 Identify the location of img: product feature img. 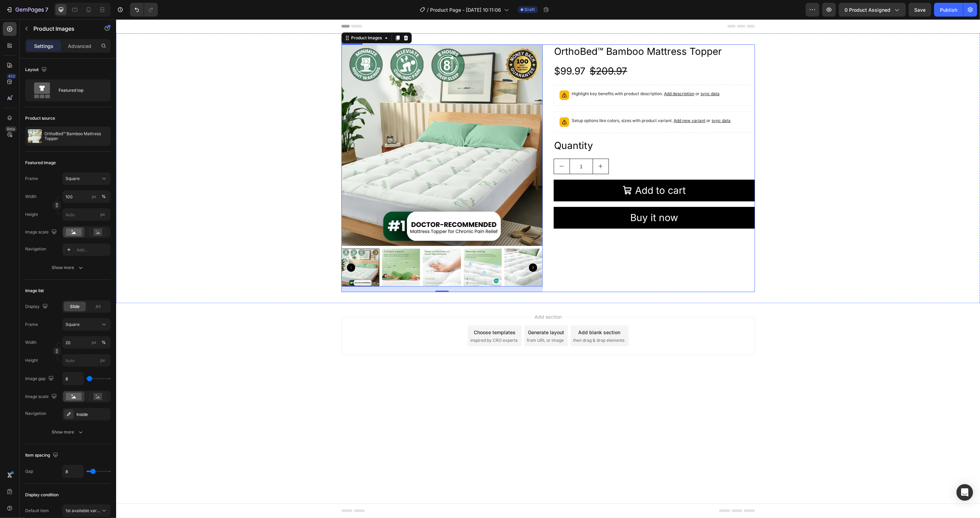
(35, 136).